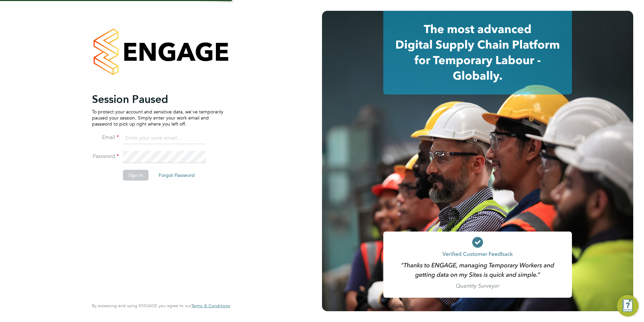 This screenshot has height=322, width=644. I want to click on p: To protect your account and sensitive data, we've temporarily paused your session. Simply enter y..., so click(157, 117).